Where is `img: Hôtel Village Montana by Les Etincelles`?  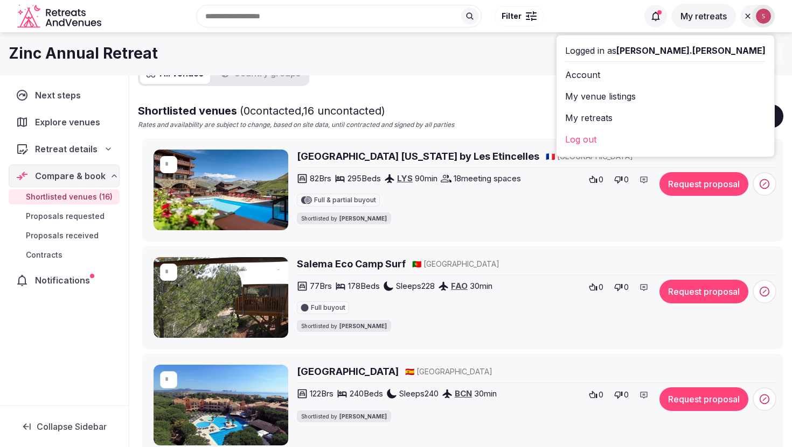
img: Hôtel Village Montana by Les Etincelles is located at coordinates (221, 190).